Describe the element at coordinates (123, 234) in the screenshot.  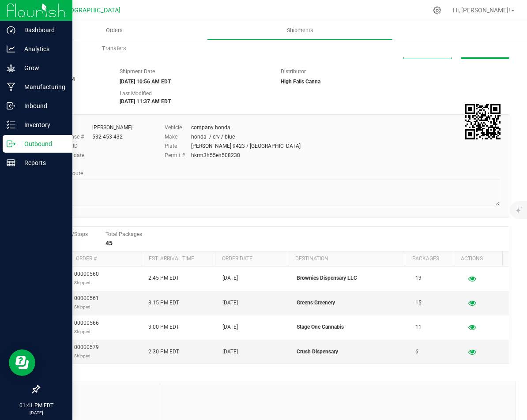
I see `span: Total Packages` at that location.